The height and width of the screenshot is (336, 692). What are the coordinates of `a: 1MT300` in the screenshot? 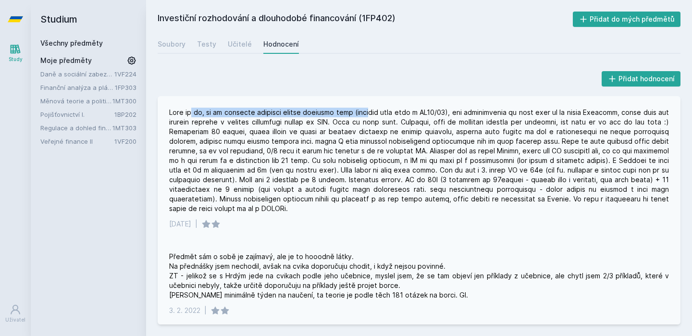 It's located at (124, 101).